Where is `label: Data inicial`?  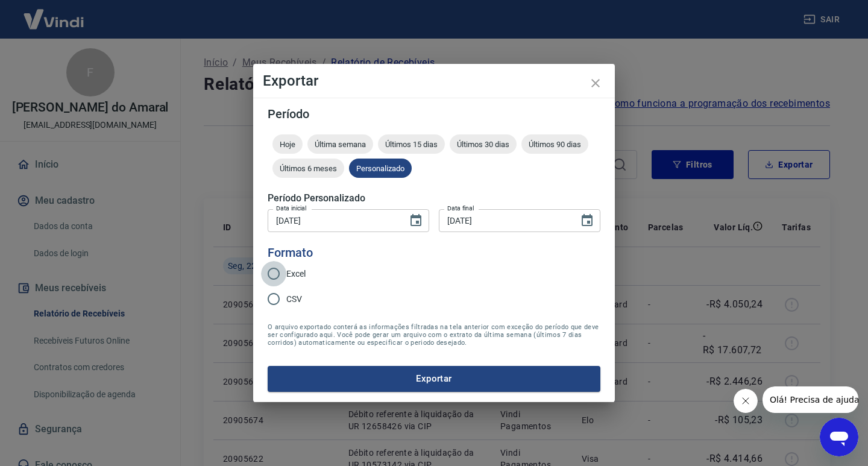
label: Data inicial is located at coordinates (291, 208).